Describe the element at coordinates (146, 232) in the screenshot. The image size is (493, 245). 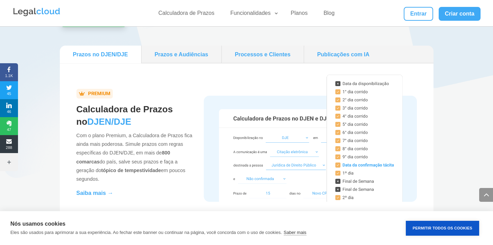
I see `p: Eles são usados para aprimorar a sua experiência. Ao fechar este banner ou continuar na página, v...` at that location.